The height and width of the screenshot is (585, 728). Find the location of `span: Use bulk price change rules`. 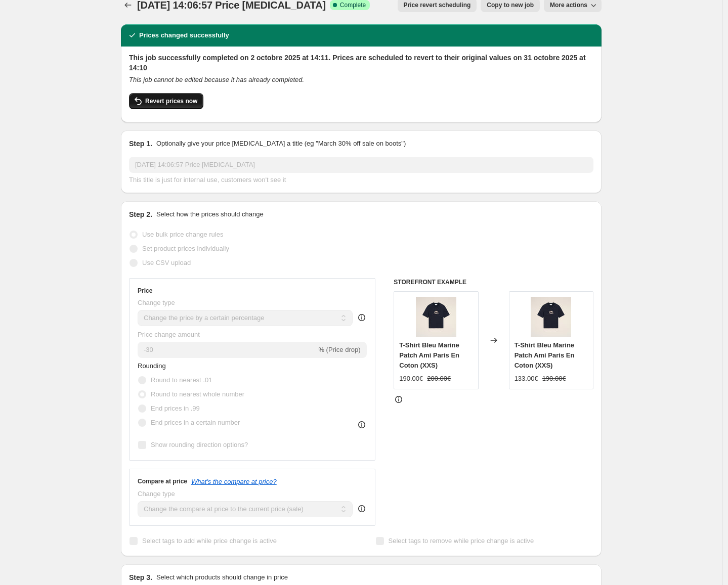

span: Use bulk price change rules is located at coordinates (183, 234).